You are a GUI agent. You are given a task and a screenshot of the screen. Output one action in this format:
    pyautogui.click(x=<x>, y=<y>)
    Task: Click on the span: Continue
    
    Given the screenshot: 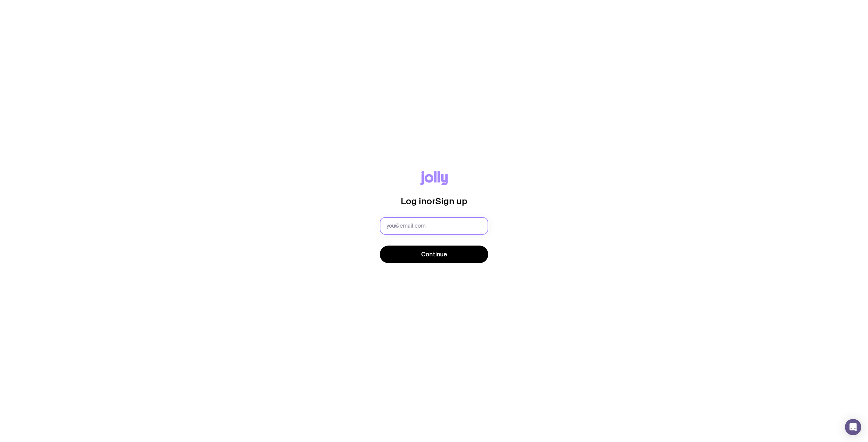 What is the action you would take?
    pyautogui.click(x=434, y=254)
    